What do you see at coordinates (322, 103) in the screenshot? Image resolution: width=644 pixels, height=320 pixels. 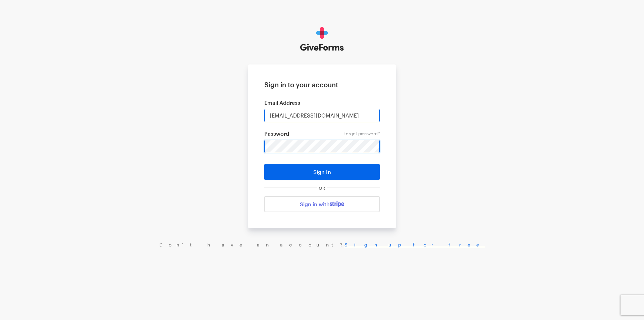 I see `label: Email Address` at bounding box center [322, 103].